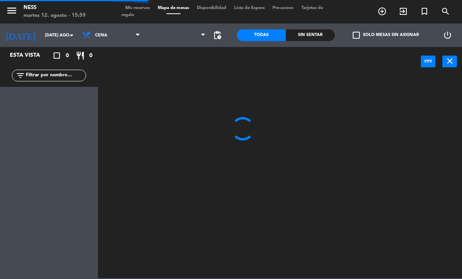 This screenshot has height=279, width=462. Describe the element at coordinates (357, 35) in the screenshot. I see `span: check_box_outline_blank` at that location.